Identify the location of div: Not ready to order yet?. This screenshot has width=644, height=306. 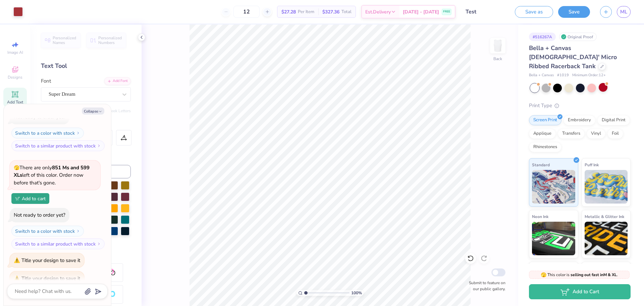
(39, 215).